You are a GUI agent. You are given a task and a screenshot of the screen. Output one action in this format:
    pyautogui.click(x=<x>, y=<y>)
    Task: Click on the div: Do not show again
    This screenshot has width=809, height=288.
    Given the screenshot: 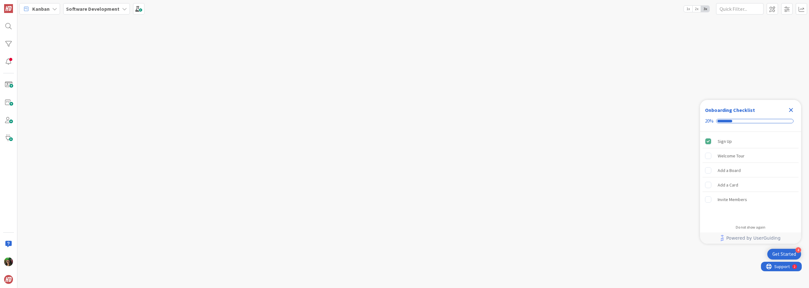 What is the action you would take?
    pyautogui.click(x=751, y=227)
    